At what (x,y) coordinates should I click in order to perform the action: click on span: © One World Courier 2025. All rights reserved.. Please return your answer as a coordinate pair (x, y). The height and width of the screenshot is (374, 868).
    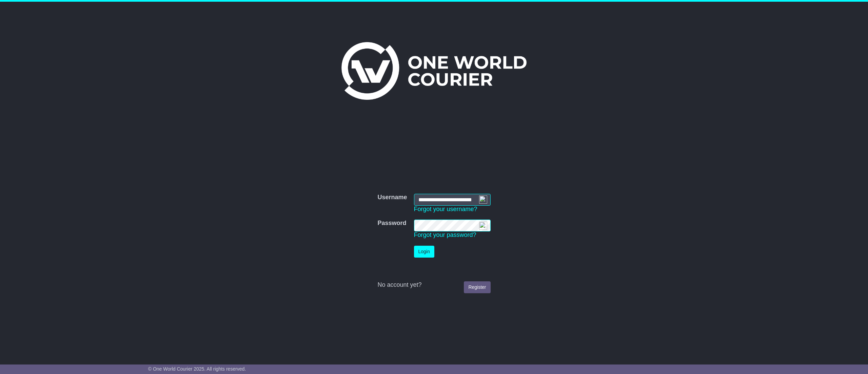
    Looking at the image, I should click on (197, 369).